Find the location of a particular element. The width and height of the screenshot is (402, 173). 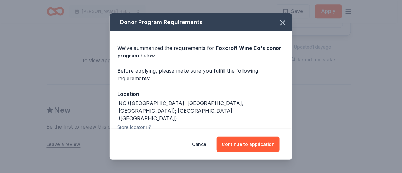

div: Location is located at coordinates (201, 94).